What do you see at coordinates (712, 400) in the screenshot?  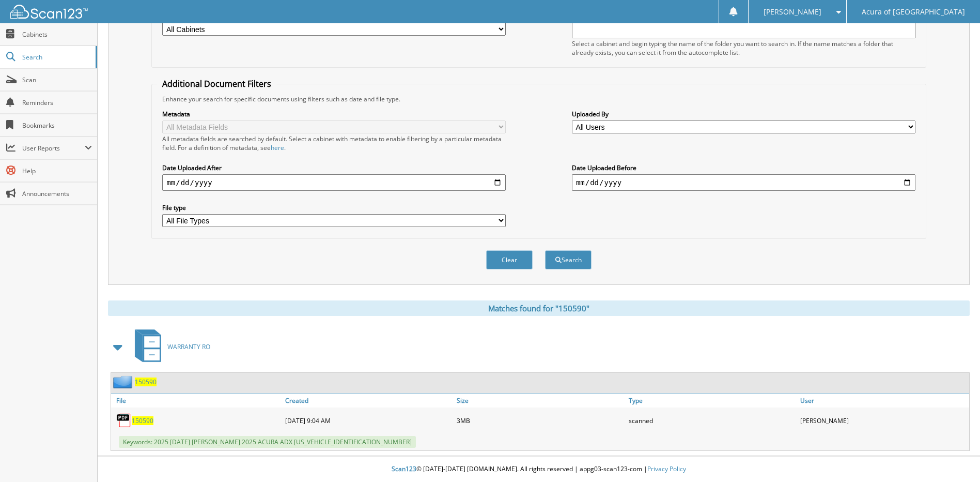 I see `a: Type` at bounding box center [712, 400].